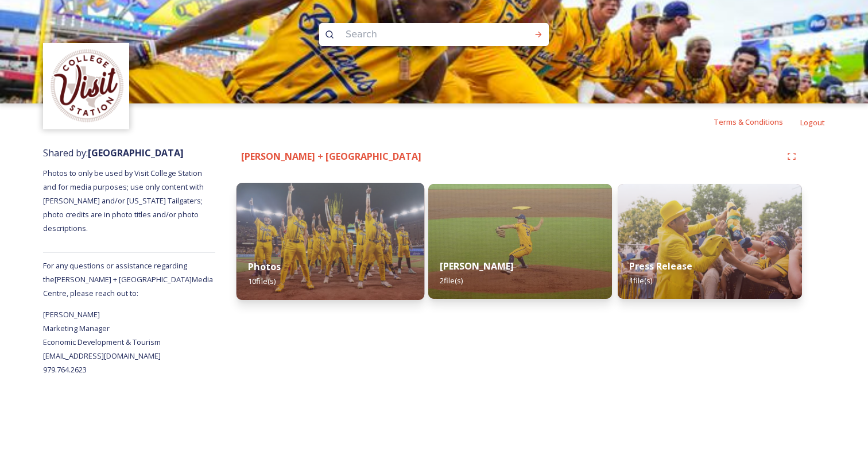 This screenshot has width=868, height=473. I want to click on strong: Photos, so click(264, 266).